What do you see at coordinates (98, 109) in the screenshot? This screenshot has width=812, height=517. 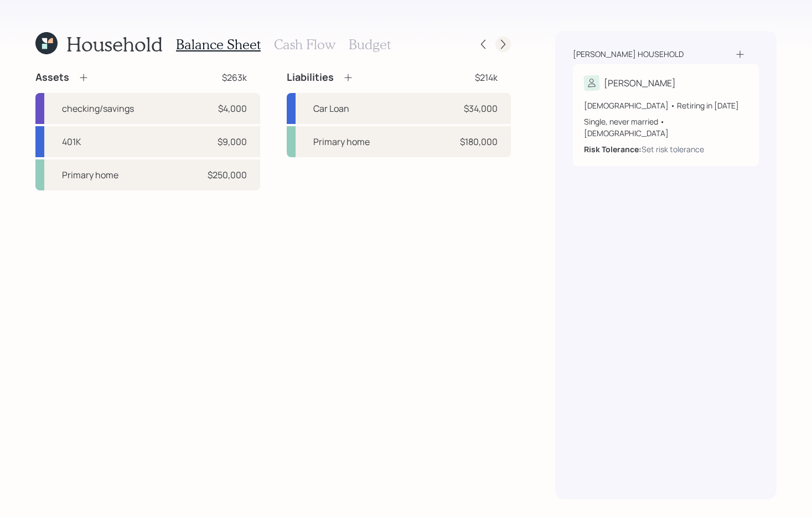 I see `div: checking/savings` at bounding box center [98, 109].